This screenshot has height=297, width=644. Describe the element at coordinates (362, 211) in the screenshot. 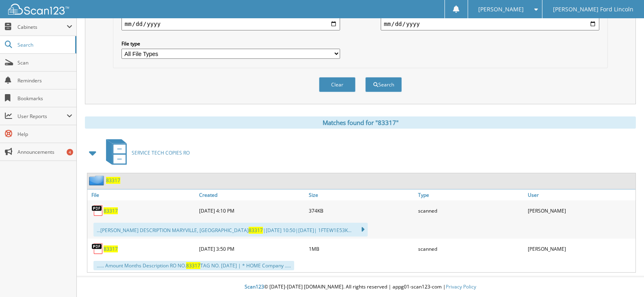

I see `div: 374KB` at that location.